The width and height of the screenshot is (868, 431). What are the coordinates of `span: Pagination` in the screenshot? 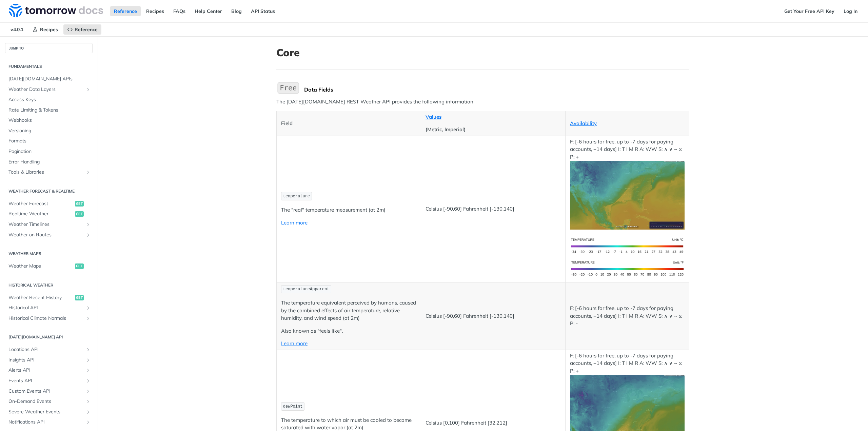 It's located at (50, 152).